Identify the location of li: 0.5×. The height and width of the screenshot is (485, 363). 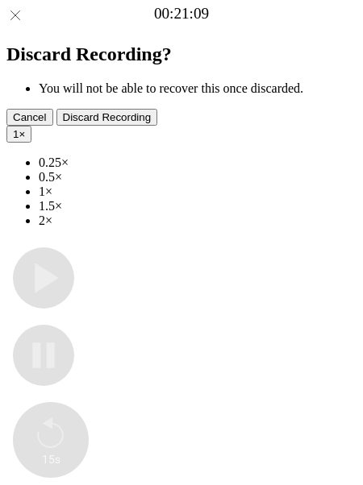
(197, 177).